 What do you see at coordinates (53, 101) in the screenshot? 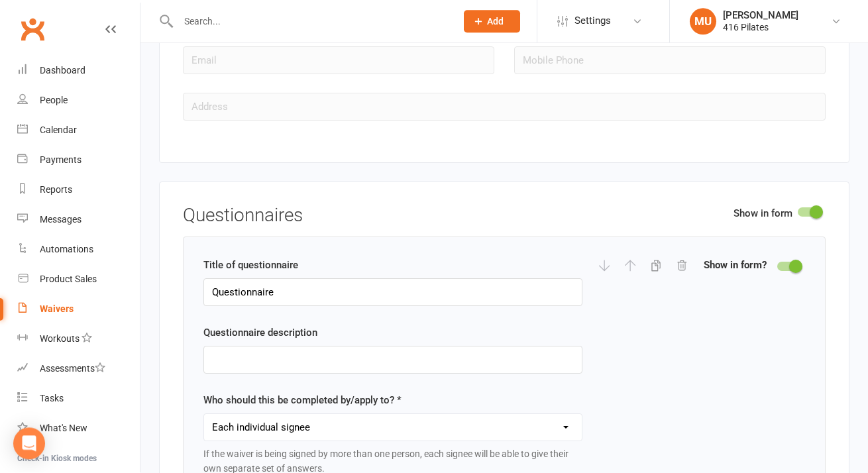
I see `div: People` at bounding box center [53, 101].